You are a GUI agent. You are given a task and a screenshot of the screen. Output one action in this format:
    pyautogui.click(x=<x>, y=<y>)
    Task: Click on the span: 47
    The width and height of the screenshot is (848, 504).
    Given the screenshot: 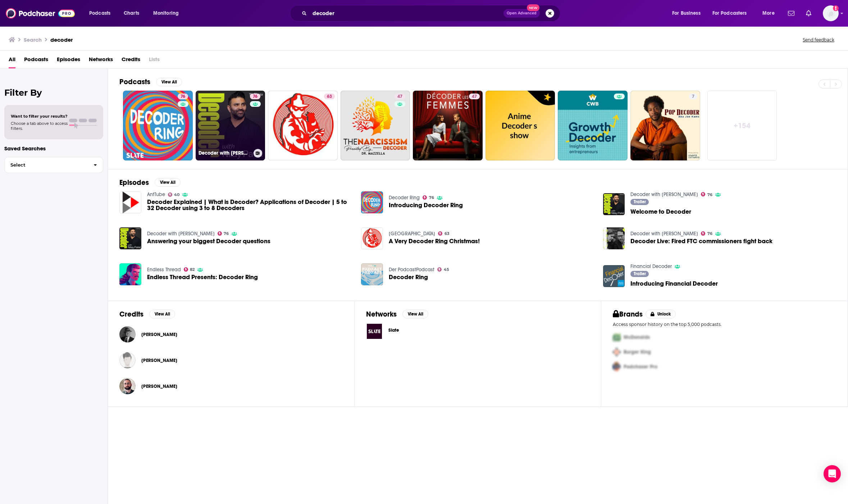 What is the action you would take?
    pyautogui.click(x=475, y=97)
    